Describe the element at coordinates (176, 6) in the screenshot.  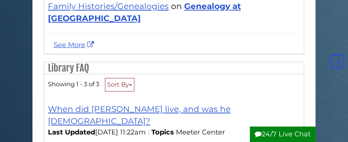
I see `span: on` at that location.